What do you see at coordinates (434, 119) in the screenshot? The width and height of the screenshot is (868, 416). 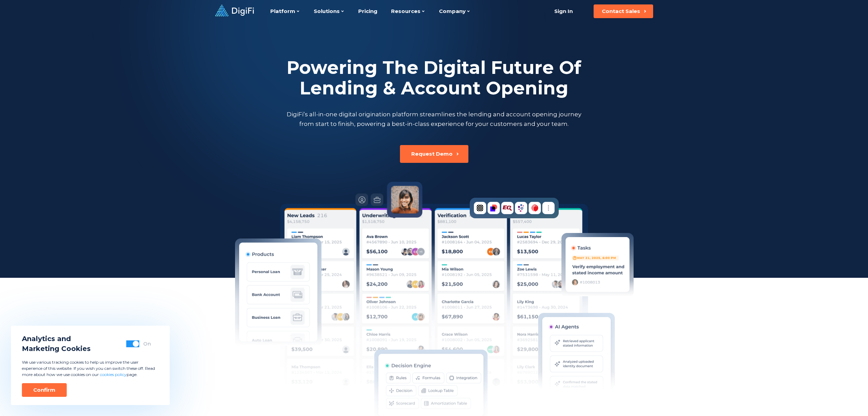 I see `p: DigiFi’s all-in-one digital origination platform streamlines the lending and account opening jour...` at bounding box center [434, 119].